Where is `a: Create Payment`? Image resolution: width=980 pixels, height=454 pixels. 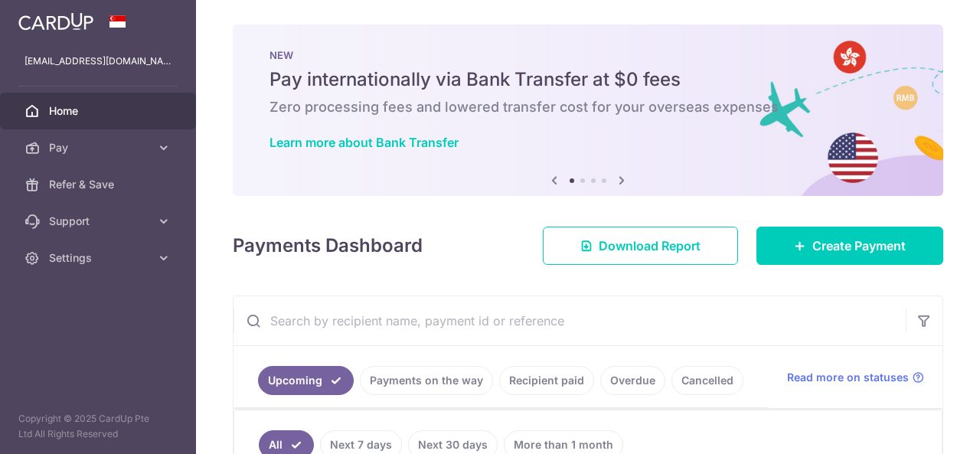 a: Create Payment is located at coordinates (850, 245).